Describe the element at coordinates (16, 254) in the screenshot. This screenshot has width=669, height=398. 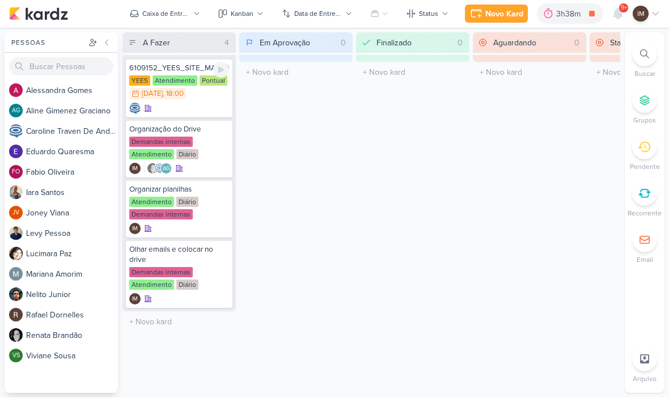
I see `img: Lucimara Paz` at that location.